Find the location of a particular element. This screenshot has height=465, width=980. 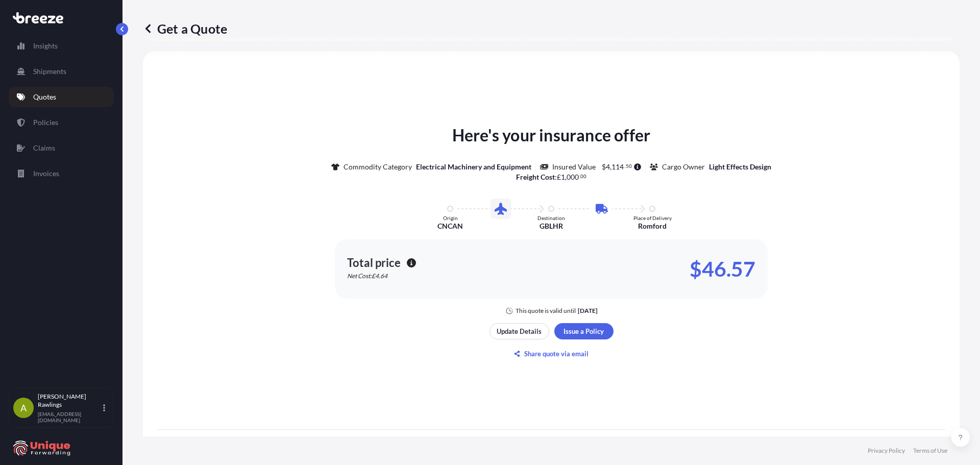

p: Destination is located at coordinates (551, 218).